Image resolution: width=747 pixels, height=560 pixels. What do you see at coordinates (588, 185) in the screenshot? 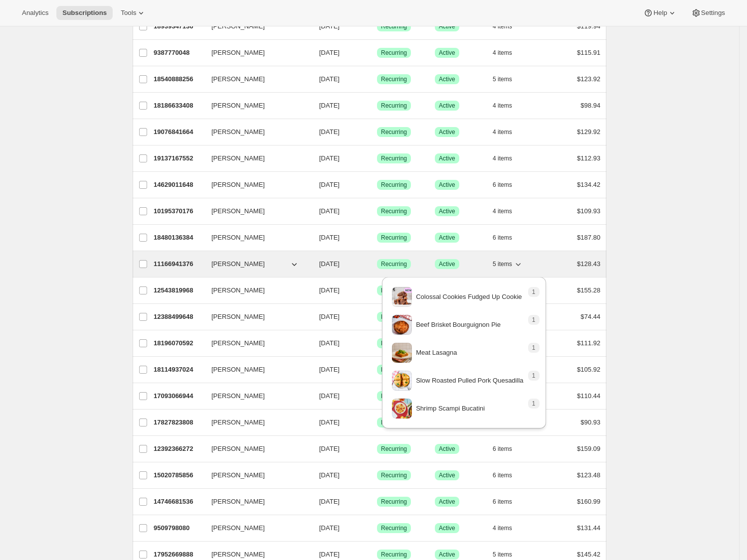
I see `span: $134.42` at bounding box center [588, 185].